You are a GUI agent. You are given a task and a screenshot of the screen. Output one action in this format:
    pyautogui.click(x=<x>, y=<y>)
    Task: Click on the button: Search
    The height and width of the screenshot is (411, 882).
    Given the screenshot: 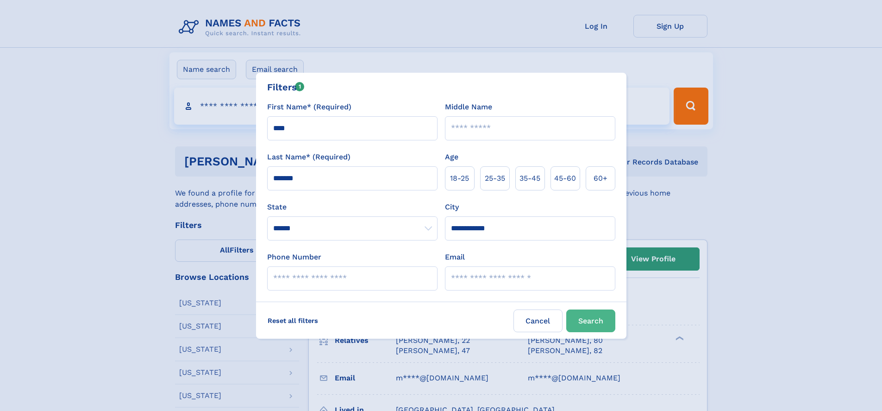 What is the action you would take?
    pyautogui.click(x=591, y=320)
    